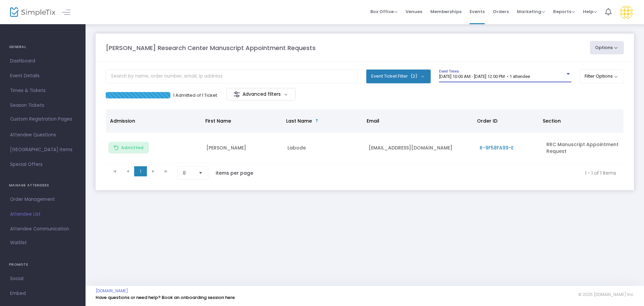 This screenshot has width=644, height=306. Describe the element at coordinates (43, 185) in the screenshot. I see `h4: MANAGE ATTENDEES` at that location.